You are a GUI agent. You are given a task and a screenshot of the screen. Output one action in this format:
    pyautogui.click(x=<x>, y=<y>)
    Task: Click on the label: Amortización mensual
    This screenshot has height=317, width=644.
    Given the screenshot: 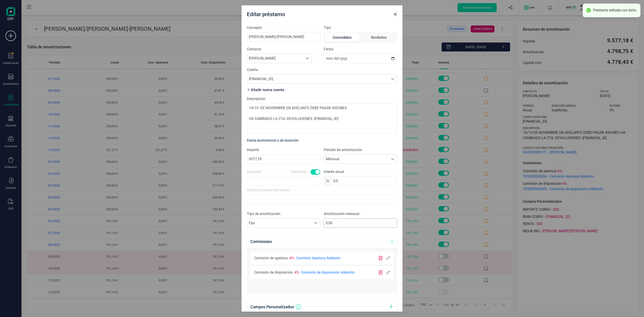 What is the action you would take?
    pyautogui.click(x=361, y=214)
    